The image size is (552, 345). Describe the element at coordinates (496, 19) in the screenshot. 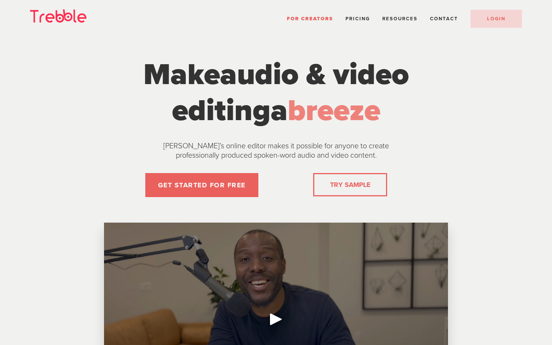

I see `span: LOGIN` at that location.